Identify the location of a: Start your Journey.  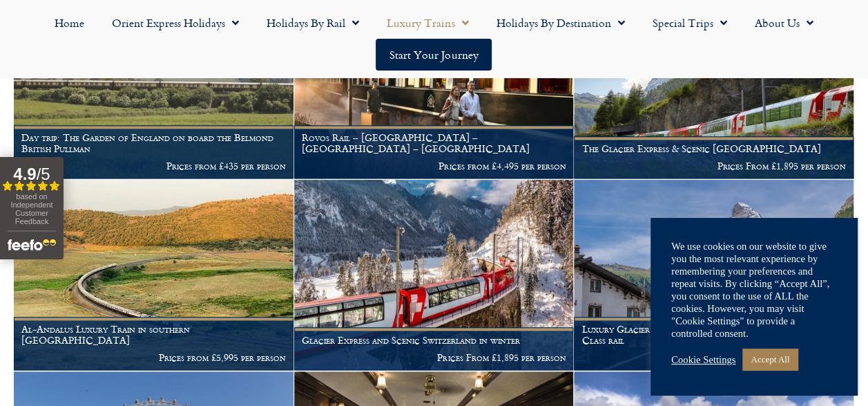
(434, 54).